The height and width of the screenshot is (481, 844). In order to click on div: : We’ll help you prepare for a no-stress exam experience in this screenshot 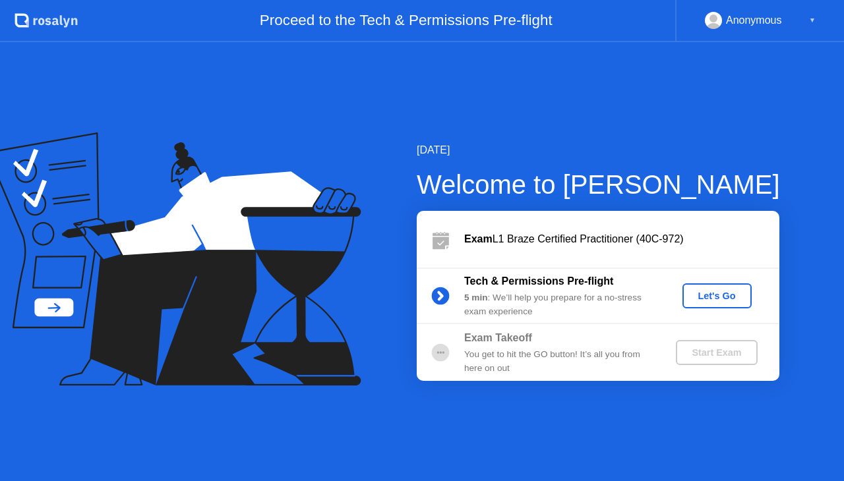, I will do `click(559, 304)`.